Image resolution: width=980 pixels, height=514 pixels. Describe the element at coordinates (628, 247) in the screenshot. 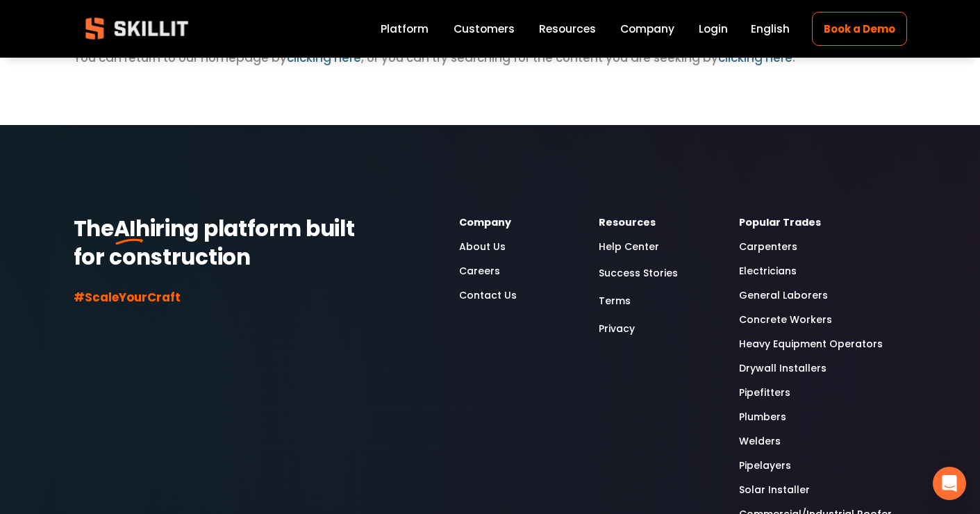

I see `a: Help Center` at that location.